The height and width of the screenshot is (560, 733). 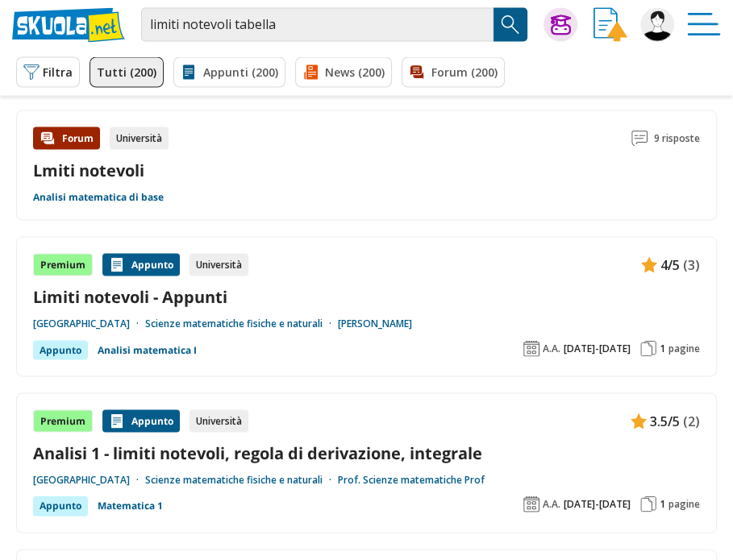 I want to click on button: Menù, so click(x=703, y=24).